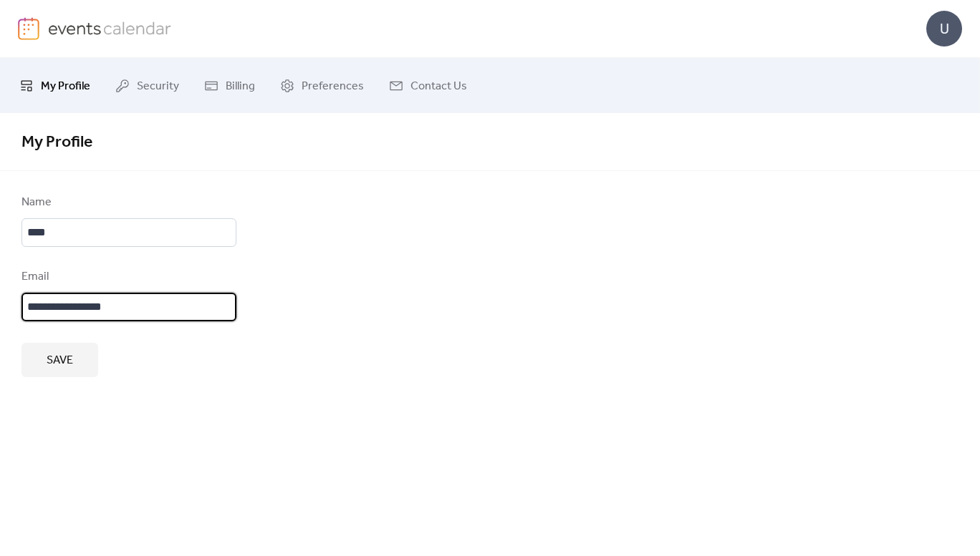  I want to click on a: Preferences, so click(322, 85).